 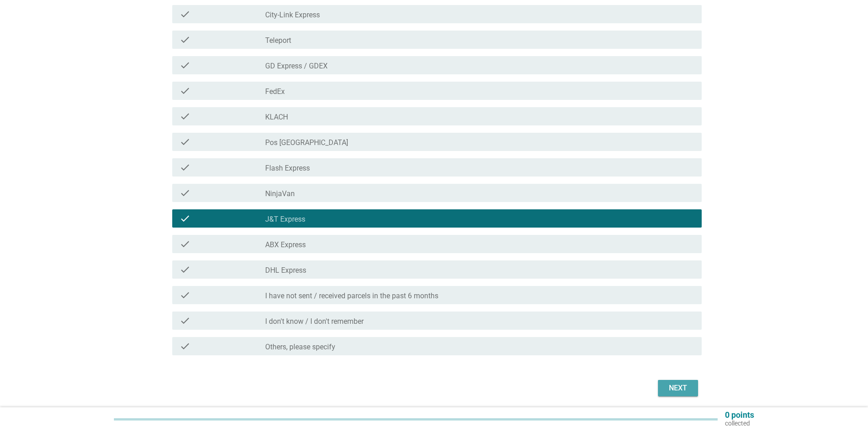 What do you see at coordinates (292, 15) in the screenshot?
I see `label: City-Link Express` at bounding box center [292, 15].